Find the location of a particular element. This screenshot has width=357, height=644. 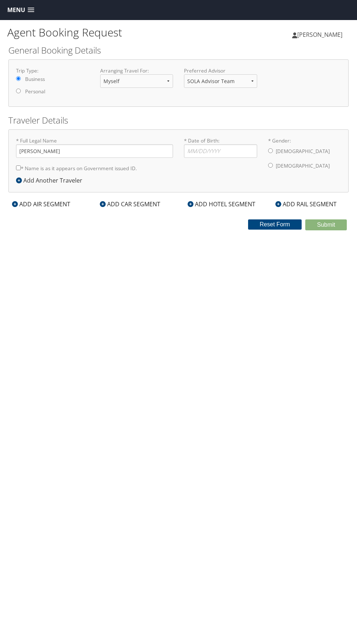

label: * Date of Birth: is located at coordinates (220, 147).